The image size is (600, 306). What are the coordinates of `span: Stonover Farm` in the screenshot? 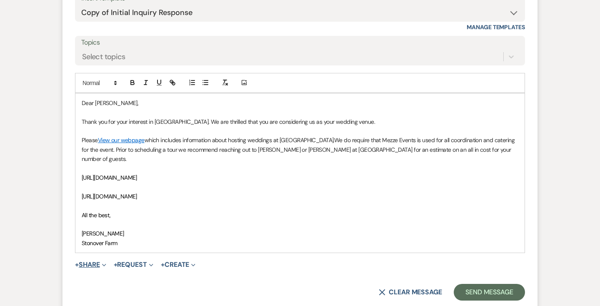 It's located at (100, 243).